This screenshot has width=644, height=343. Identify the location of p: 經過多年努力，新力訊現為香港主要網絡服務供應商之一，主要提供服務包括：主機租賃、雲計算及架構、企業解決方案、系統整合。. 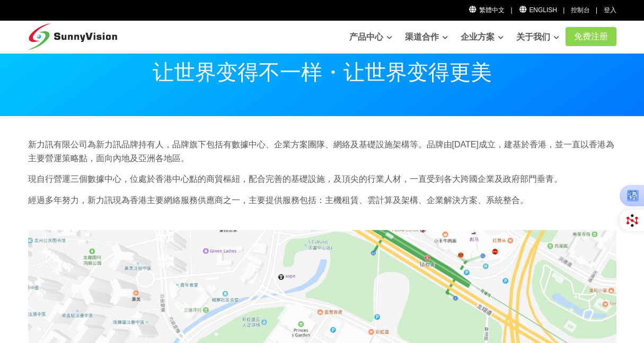
(322, 200).